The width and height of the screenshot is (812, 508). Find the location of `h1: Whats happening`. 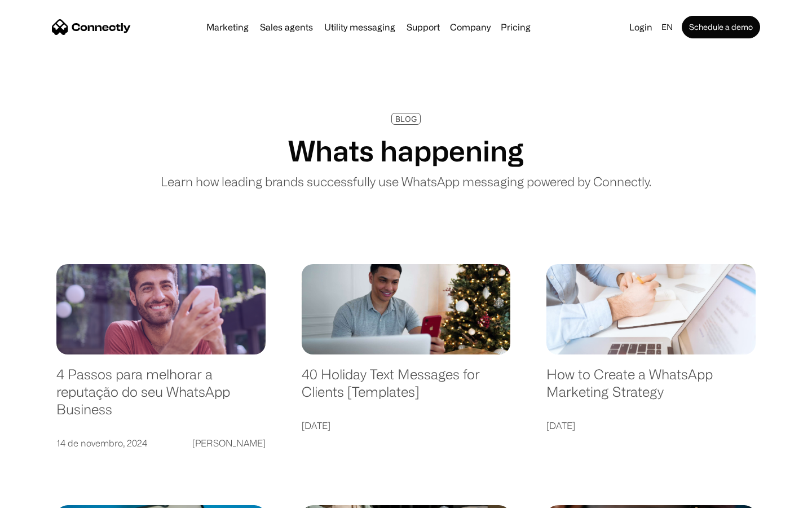

h1: Whats happening is located at coordinates (406, 151).